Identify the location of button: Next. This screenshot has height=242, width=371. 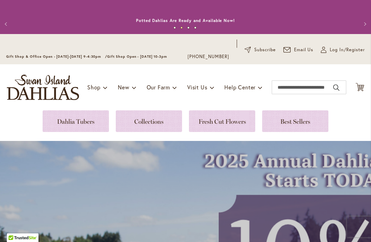
(364, 24).